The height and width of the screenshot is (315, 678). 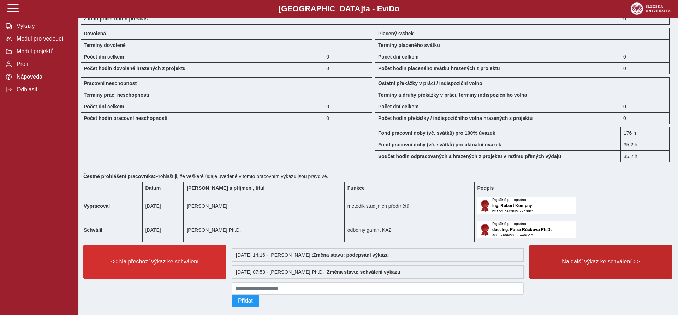 I want to click on span: Přidat, so click(x=246, y=301).